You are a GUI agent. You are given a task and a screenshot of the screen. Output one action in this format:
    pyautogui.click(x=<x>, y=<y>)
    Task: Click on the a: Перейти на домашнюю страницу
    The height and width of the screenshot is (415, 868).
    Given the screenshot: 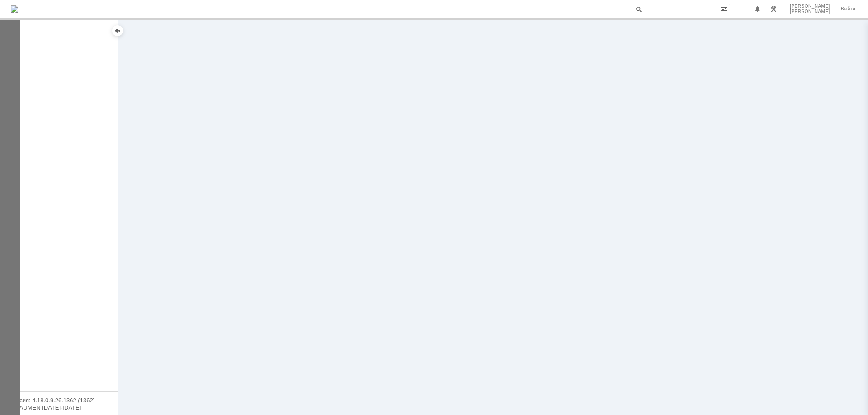 What is the action you would take?
    pyautogui.click(x=15, y=9)
    